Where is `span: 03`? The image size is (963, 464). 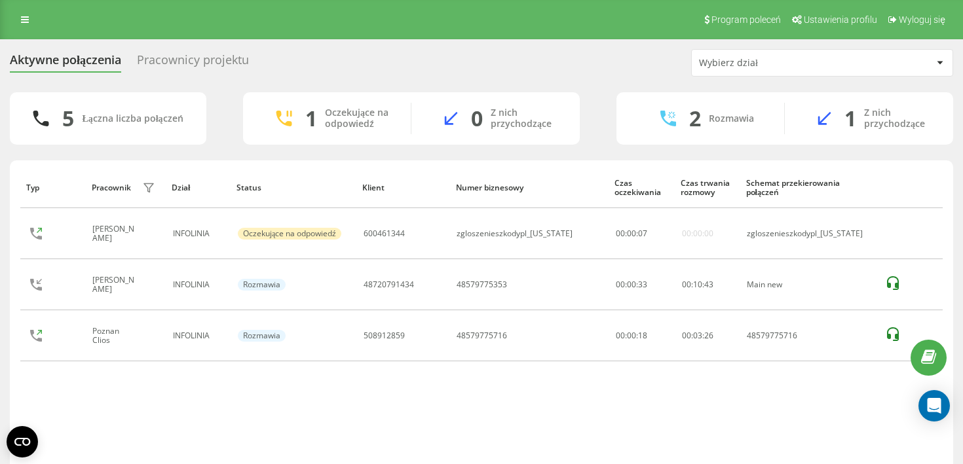
span: 03 is located at coordinates (697, 335).